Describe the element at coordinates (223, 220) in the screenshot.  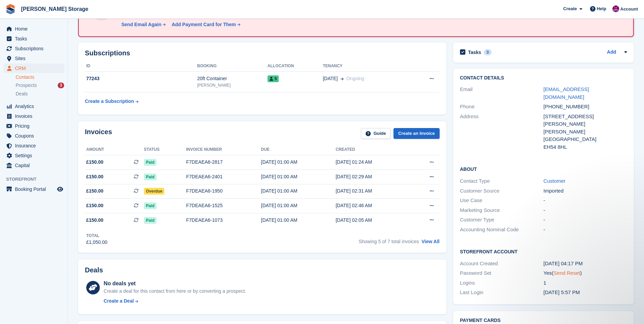
I see `div: F7DEAEA6-1073` at that location.